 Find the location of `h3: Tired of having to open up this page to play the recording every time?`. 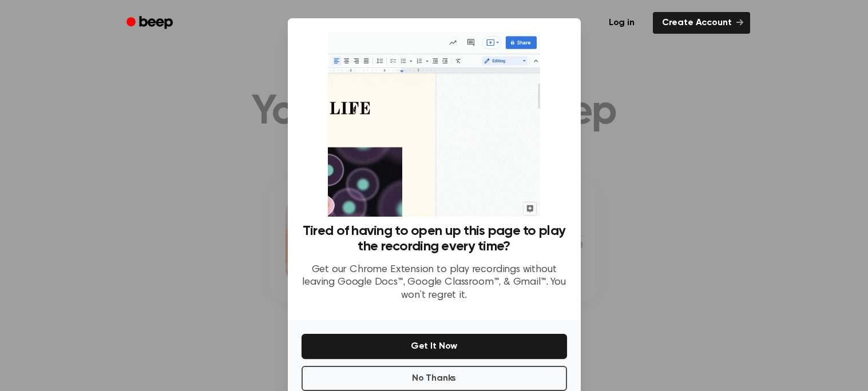

h3: Tired of having to open up this page to play the recording every time? is located at coordinates (434, 239).